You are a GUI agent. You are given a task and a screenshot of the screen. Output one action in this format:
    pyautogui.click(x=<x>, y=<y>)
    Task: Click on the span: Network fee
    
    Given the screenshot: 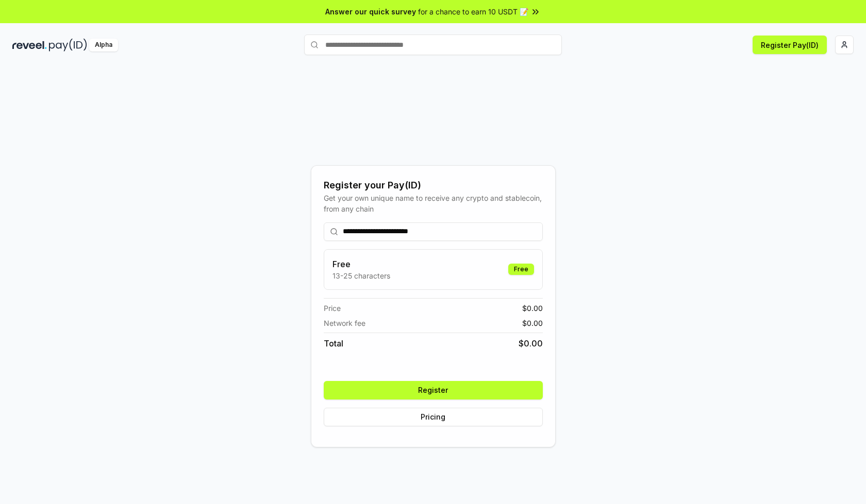 What is the action you would take?
    pyautogui.click(x=344, y=323)
    